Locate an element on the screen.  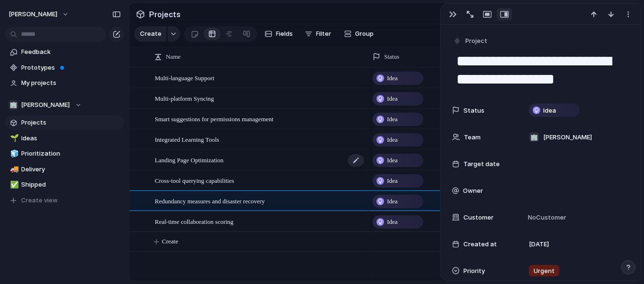
a: 🚚Delivery is located at coordinates (65, 170).